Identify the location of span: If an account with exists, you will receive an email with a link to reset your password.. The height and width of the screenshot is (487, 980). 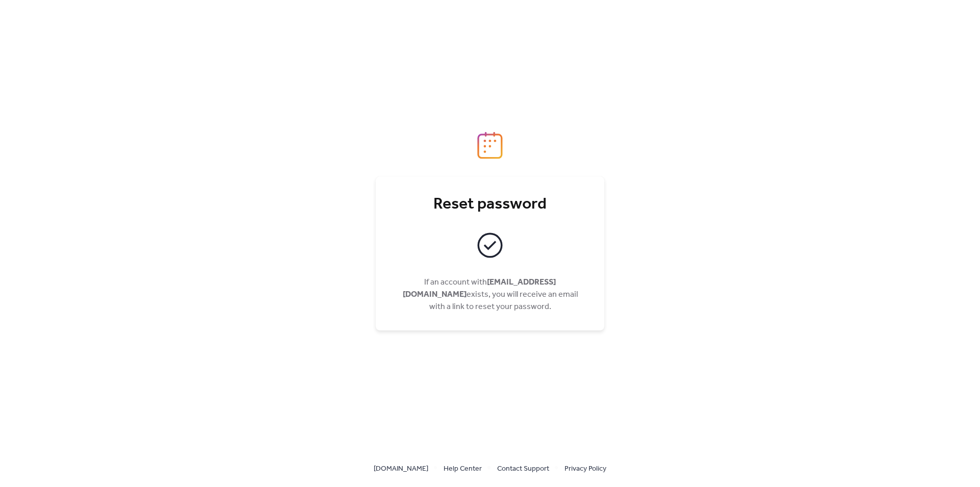
(490, 295).